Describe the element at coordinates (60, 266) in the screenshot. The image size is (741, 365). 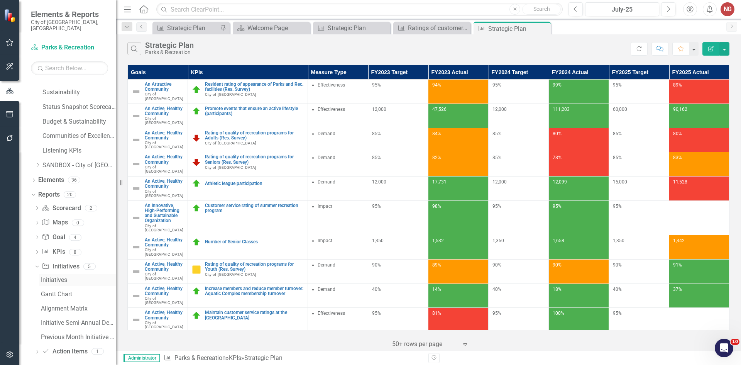
I see `a: Initiatives` at that location.